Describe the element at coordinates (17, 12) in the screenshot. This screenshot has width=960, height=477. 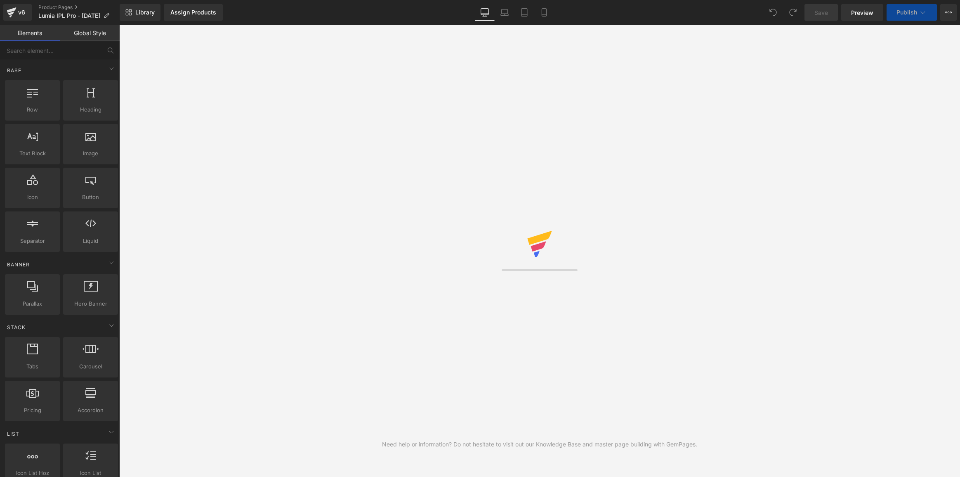
I see `a: v6` at that location.